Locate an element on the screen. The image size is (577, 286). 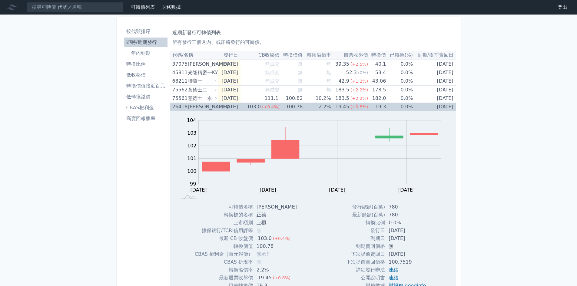
a: 按代號排序 is located at coordinates (146, 32).